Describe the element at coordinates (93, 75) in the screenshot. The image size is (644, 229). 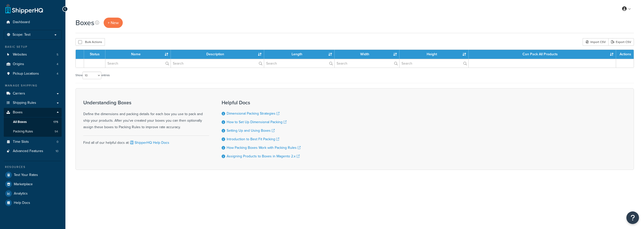
I see `label: Show entries` at that location.